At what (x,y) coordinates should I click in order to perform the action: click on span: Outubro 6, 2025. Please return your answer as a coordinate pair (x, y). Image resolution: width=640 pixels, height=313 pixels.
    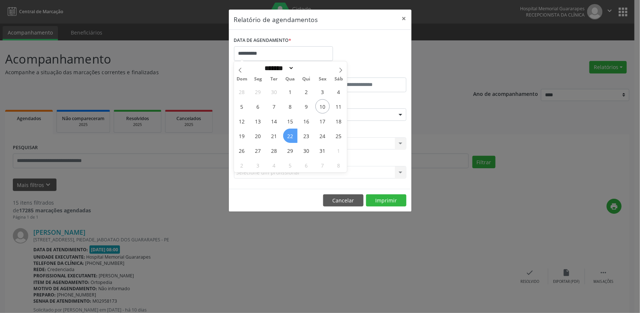
    Looking at the image, I should click on (258, 106).